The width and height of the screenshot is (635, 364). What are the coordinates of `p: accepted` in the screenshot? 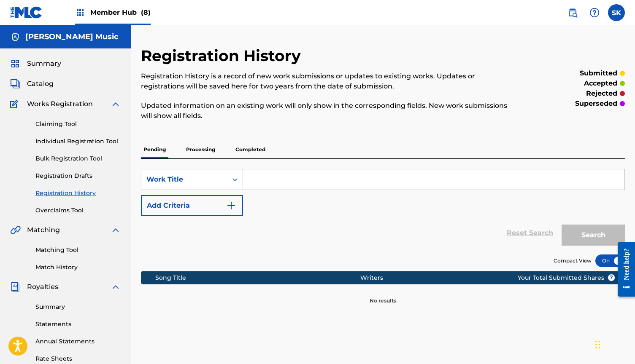 It's located at (601, 83).